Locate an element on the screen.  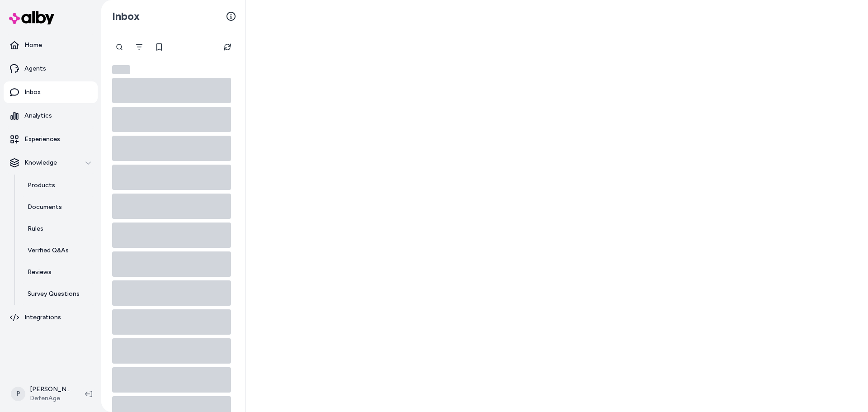
span: DefenAge is located at coordinates (50, 398).